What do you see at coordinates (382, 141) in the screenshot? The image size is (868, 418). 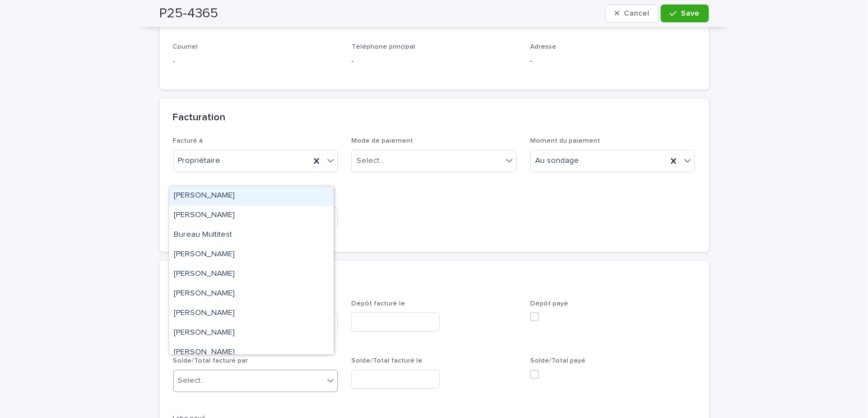 I see `span: Mode de paiement` at bounding box center [382, 141].